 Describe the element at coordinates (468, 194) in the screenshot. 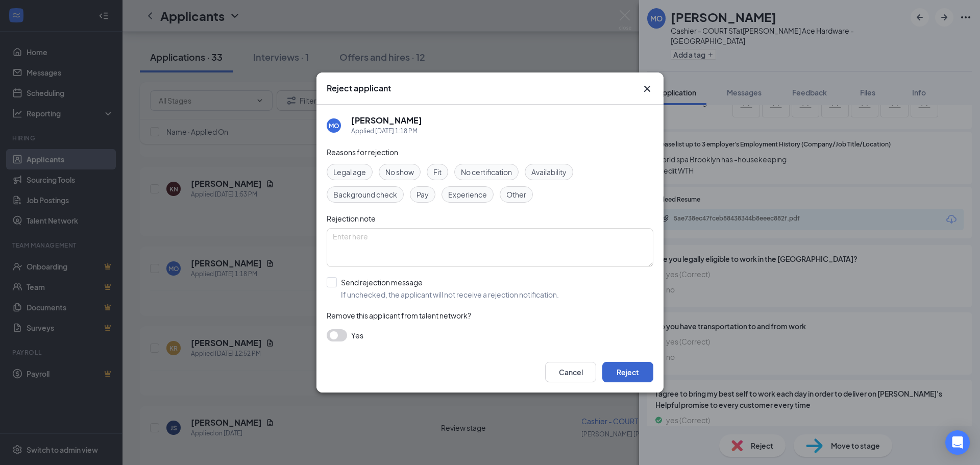

I see `span: Experience` at that location.